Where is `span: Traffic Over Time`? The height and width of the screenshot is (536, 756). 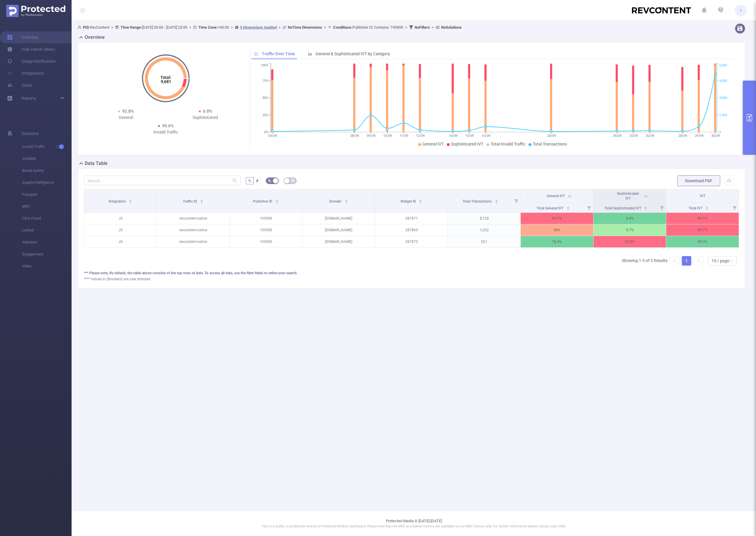
span: Traffic Over Time is located at coordinates (278, 54).